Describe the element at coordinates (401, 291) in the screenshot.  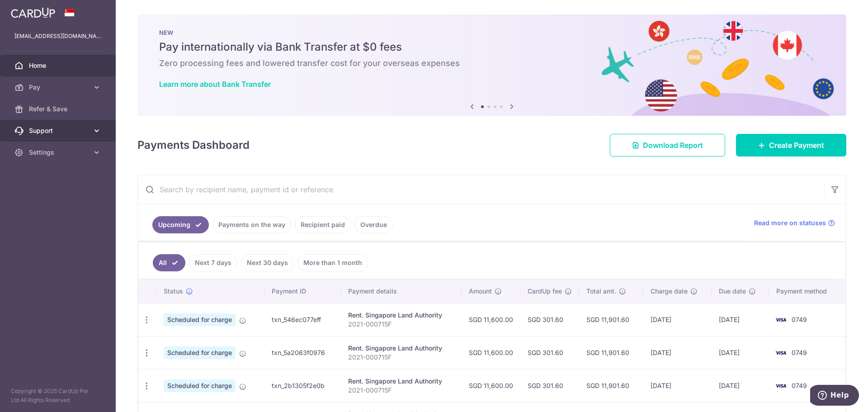
I see `th: Payment details` at that location.